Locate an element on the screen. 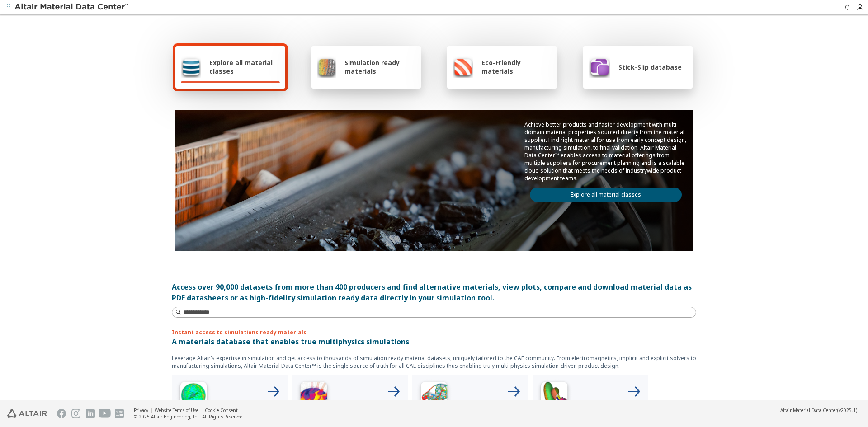  img: Altair Engineering is located at coordinates (27, 414).